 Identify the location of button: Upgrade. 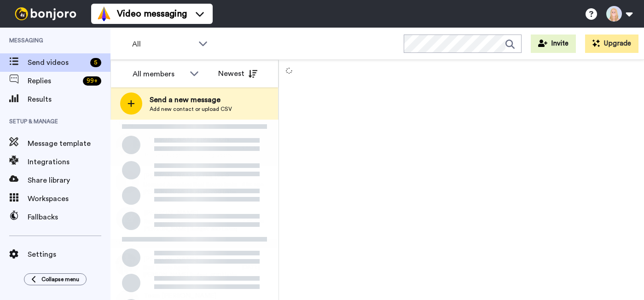
(612, 44).